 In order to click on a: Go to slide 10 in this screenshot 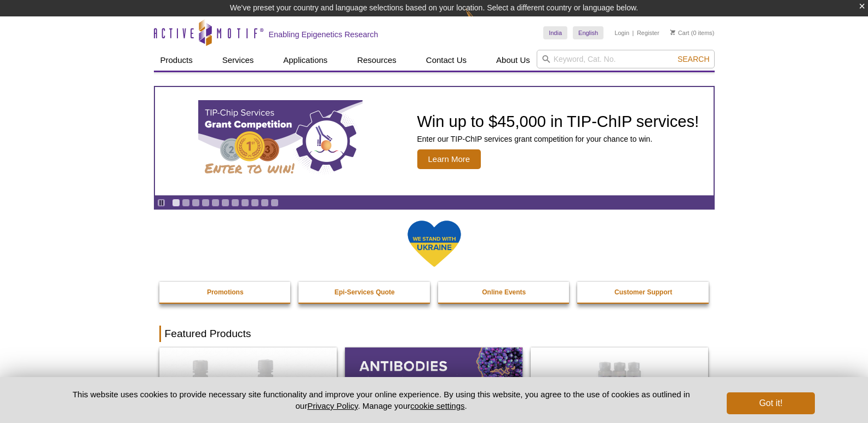, I will do `click(265, 203)`.